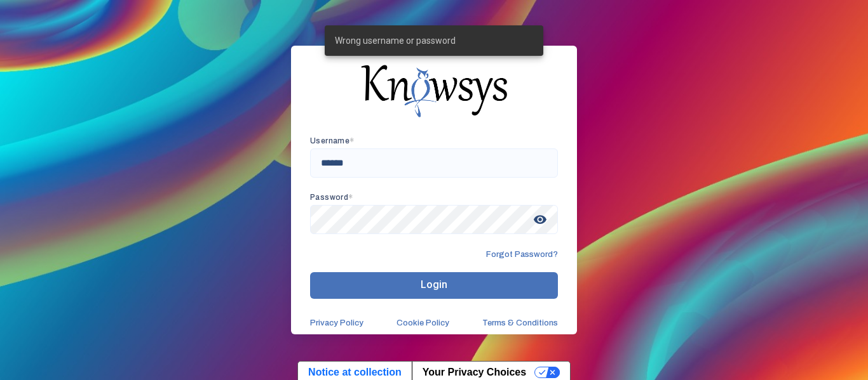 The height and width of the screenshot is (380, 868). What do you see at coordinates (434, 285) in the screenshot?
I see `button: Login` at bounding box center [434, 285].